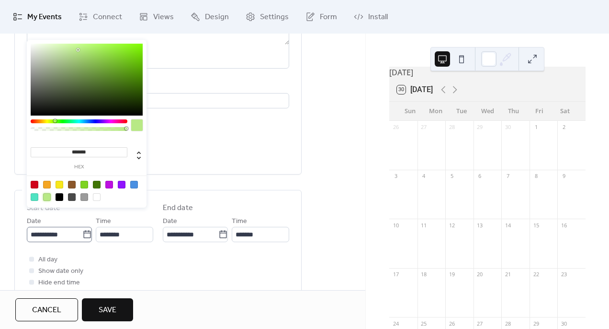 This screenshot has height=329, width=609. What do you see at coordinates (107, 310) in the screenshot?
I see `span: Save` at bounding box center [107, 310].